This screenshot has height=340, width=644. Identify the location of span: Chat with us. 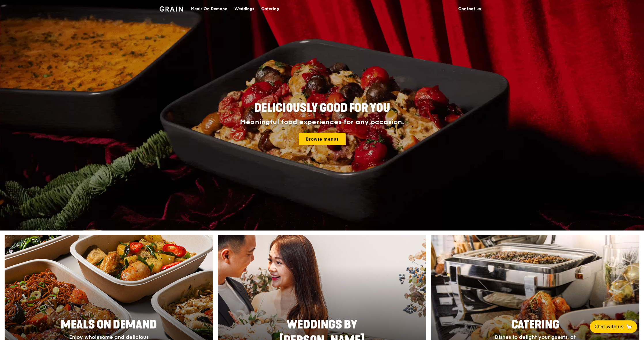
(609, 327).